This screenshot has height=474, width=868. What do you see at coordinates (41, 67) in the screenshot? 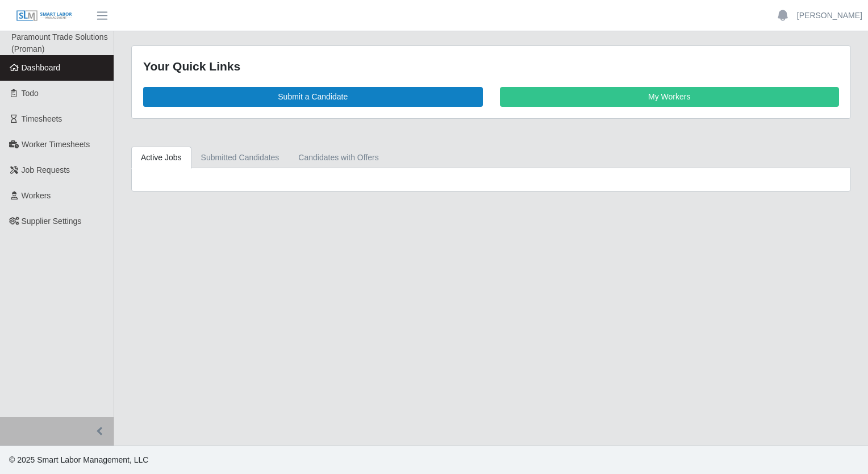
I see `span: Dashboard` at bounding box center [41, 67].